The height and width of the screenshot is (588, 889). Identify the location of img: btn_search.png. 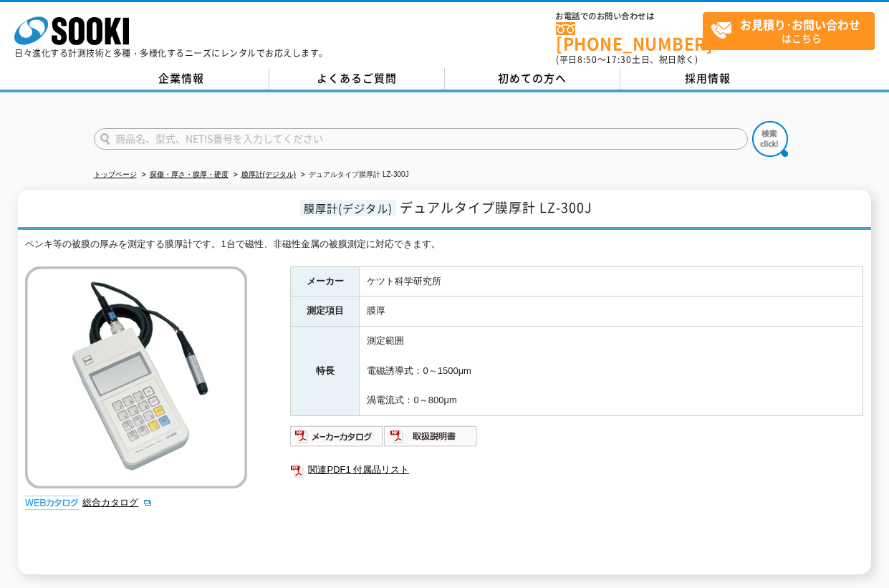
(771, 139).